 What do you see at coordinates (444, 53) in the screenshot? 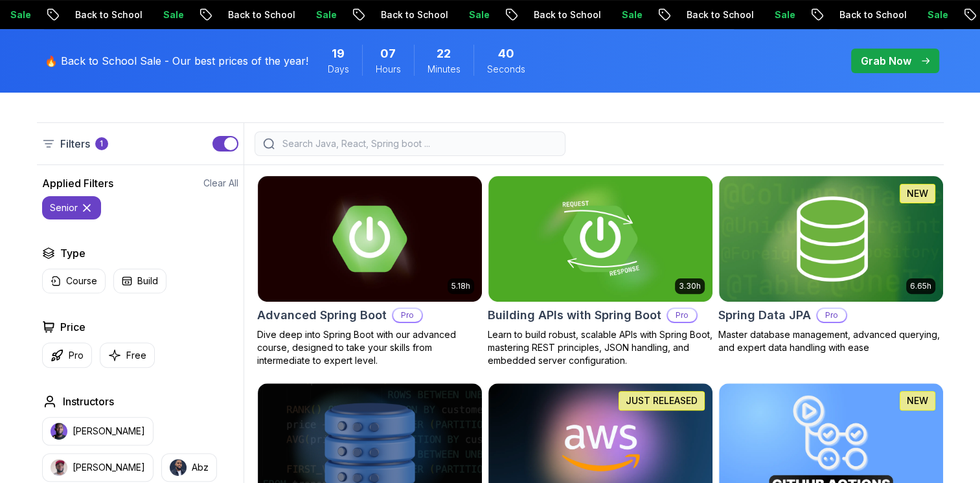
I see `span: 22 Minutes` at bounding box center [444, 53].